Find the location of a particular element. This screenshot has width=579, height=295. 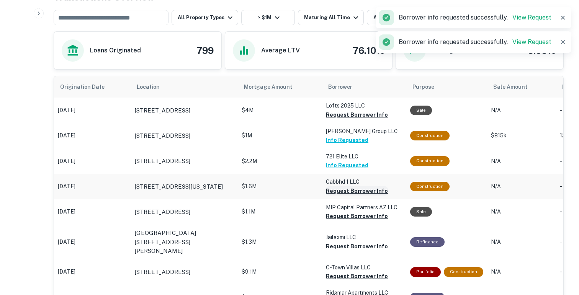

p: MIP Capital Partners AZ LLC is located at coordinates (364, 208).